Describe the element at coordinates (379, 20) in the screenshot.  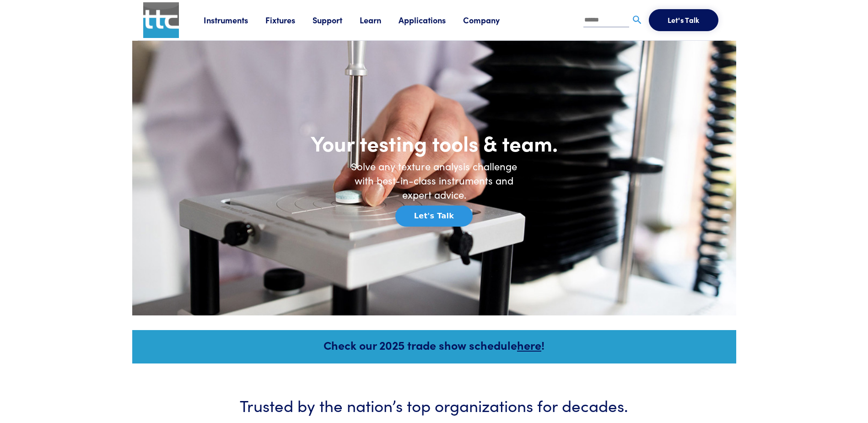
I see `a: Learn` at that location.